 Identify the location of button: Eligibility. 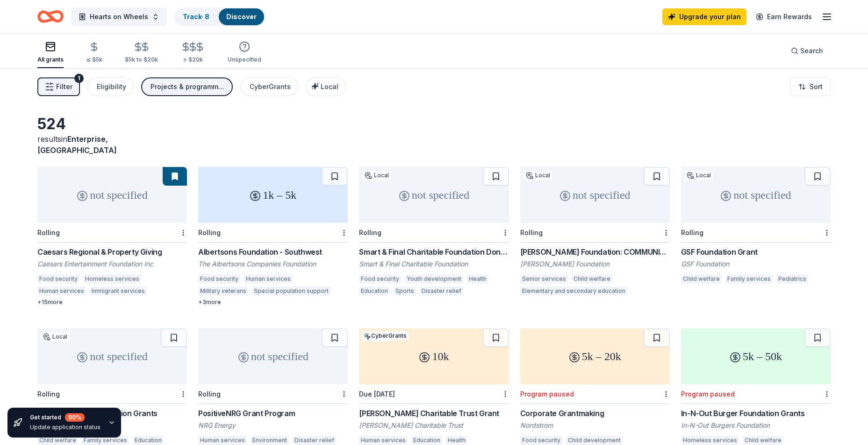
(110, 87).